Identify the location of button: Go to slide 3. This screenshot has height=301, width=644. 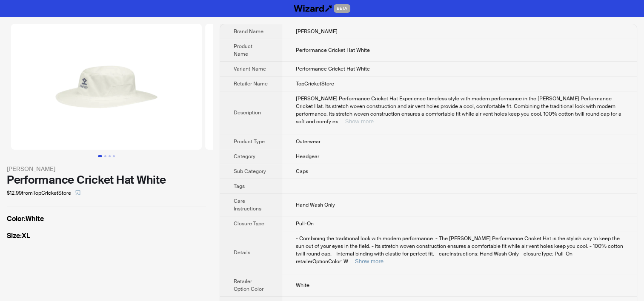
(109, 156).